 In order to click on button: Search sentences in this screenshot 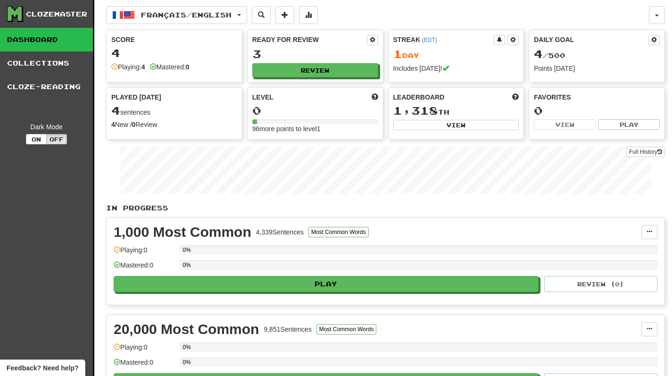, I will do `click(261, 15)`.